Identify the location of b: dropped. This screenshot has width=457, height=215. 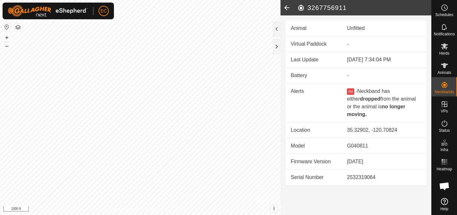
(370, 99).